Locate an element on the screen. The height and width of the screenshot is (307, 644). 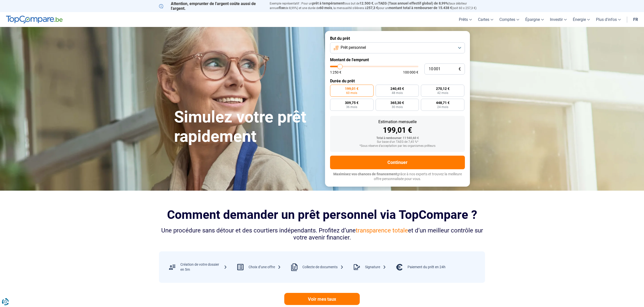
a: Plus d'infos is located at coordinates (609, 19).